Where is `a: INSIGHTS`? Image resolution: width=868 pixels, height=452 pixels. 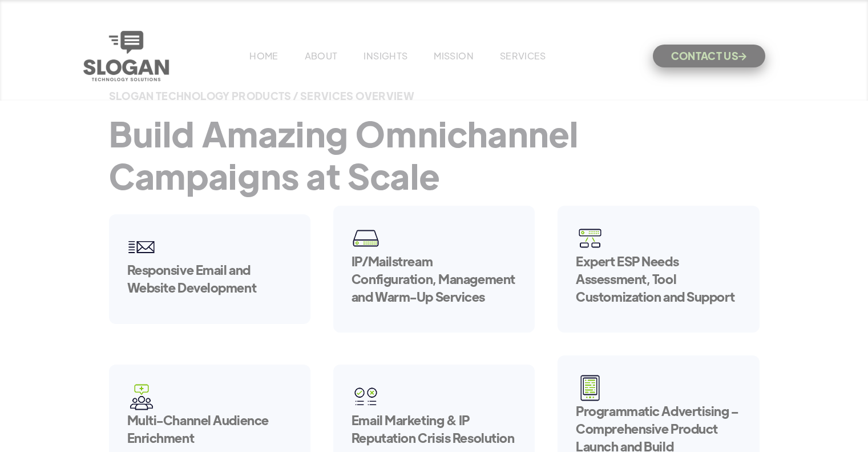 a: INSIGHTS is located at coordinates (385, 56).